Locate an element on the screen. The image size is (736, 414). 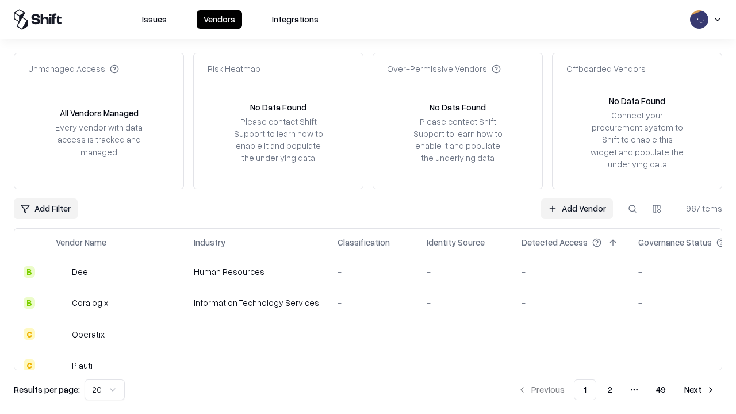
div: Governance Status is located at coordinates (675, 242).